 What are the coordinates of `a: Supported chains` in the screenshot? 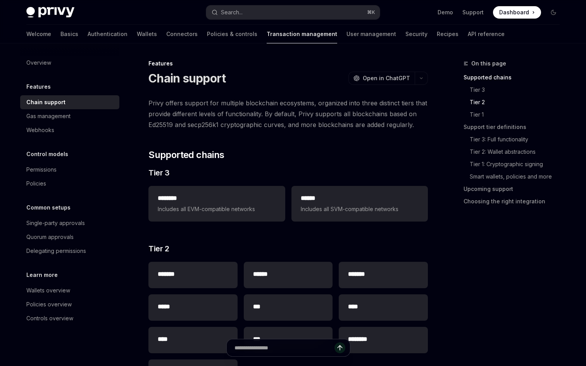 It's located at (514, 77).